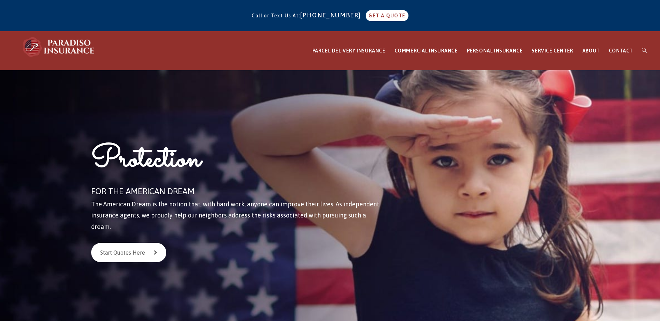 This screenshot has width=660, height=321. Describe the element at coordinates (349, 51) in the screenshot. I see `a: PARCEL DELIVERY INSURANCE` at that location.